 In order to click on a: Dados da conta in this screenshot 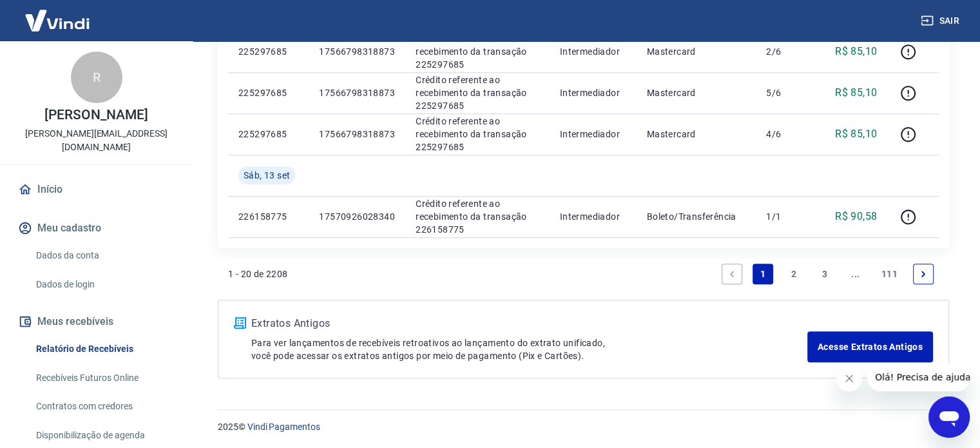, I will do `click(104, 256)`.